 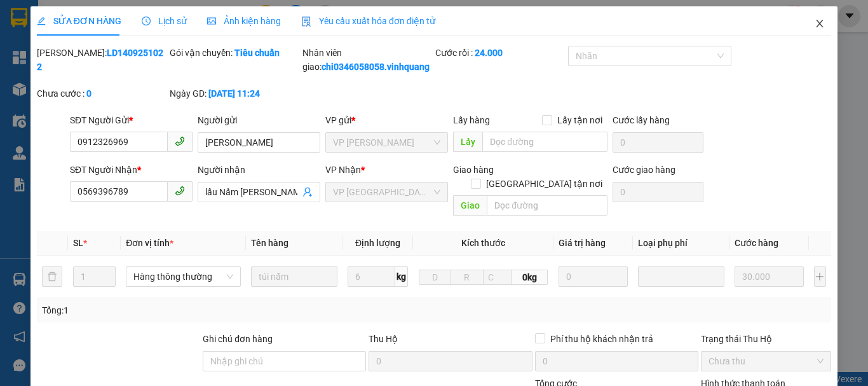 I want to click on div: SĐT Người Gửi, so click(x=131, y=120).